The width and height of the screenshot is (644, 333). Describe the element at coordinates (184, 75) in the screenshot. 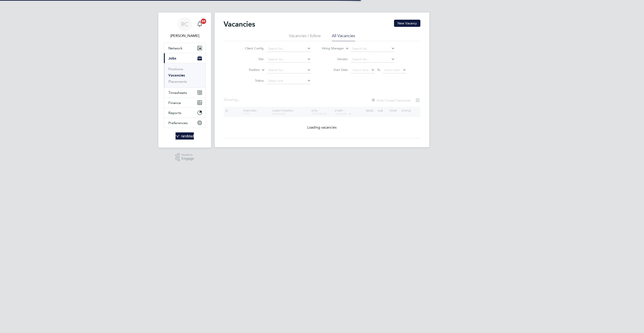

I see `div: Jobs` at that location.